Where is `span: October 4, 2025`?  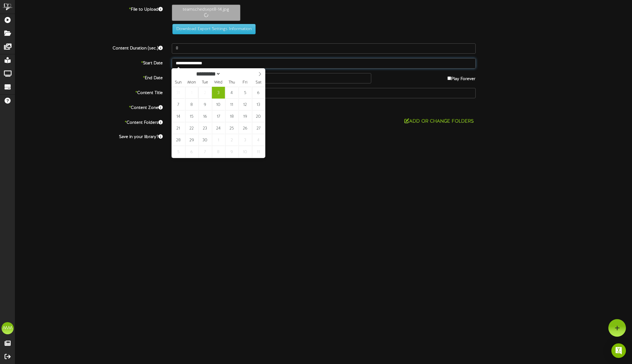 span: October 4, 2025 is located at coordinates (258, 140).